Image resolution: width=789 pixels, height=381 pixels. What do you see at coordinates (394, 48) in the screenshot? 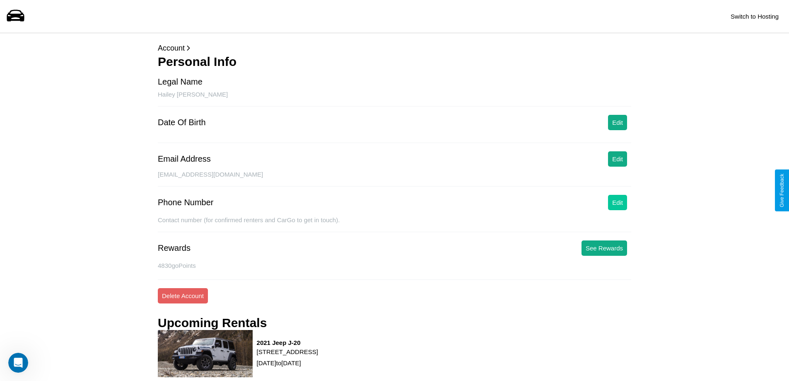
I see `p: Account` at bounding box center [394, 48].